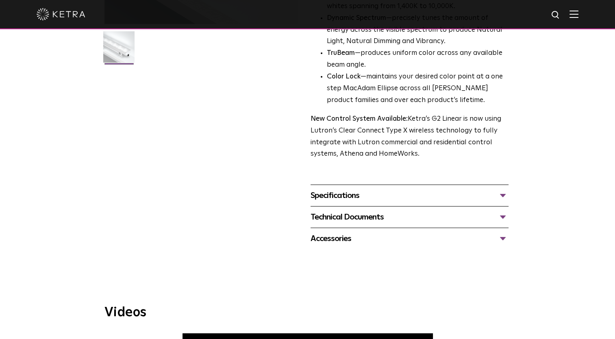 Image resolution: width=615 pixels, height=339 pixels. I want to click on div: Specifications, so click(410, 196).